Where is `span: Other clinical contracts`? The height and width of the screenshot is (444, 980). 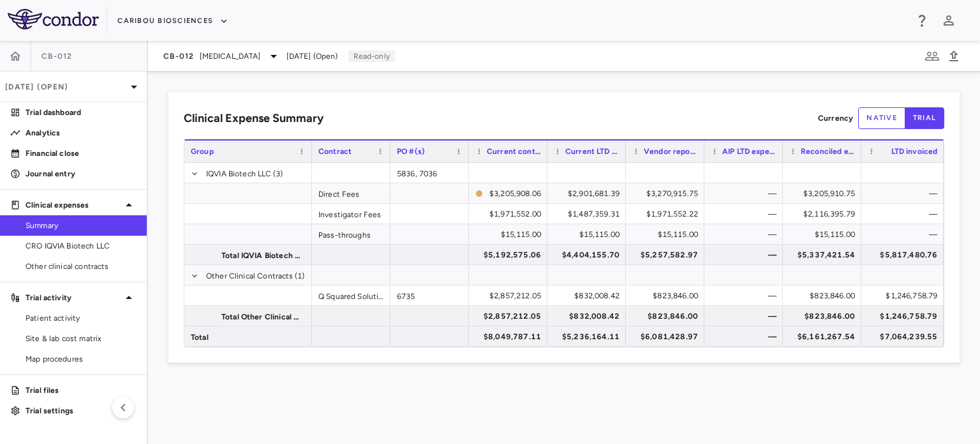 span: Other clinical contracts is located at coordinates (81, 267).